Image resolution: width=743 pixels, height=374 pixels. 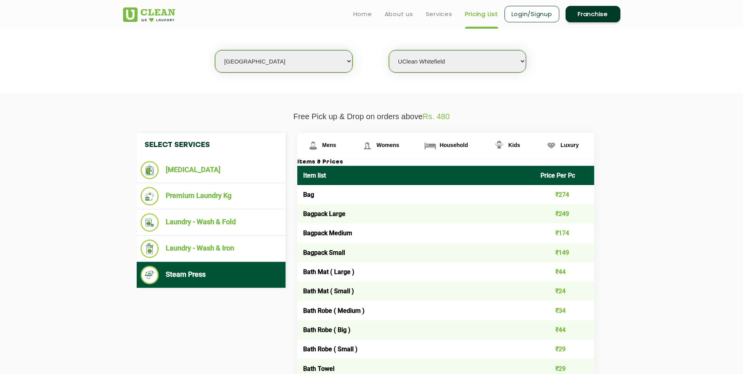 What do you see at coordinates (564, 291) in the screenshot?
I see `td: ₹24` at bounding box center [564, 291].